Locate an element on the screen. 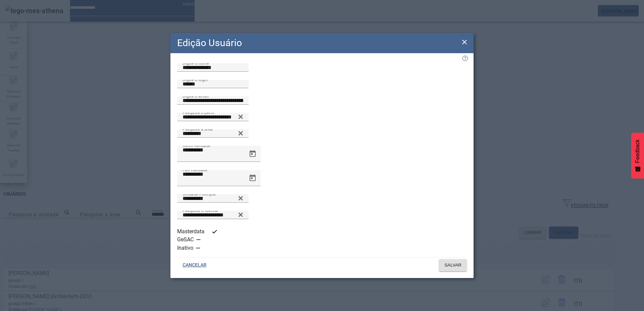 The height and width of the screenshot is (311, 644). mat-label: Pesquise a área is located at coordinates (198, 129).